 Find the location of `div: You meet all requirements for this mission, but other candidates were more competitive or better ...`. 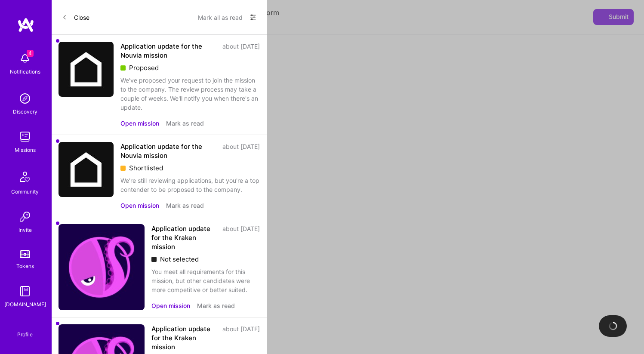

div: You meet all requirements for this mission, but other candidates were more competitive or better ... is located at coordinates (205, 281).